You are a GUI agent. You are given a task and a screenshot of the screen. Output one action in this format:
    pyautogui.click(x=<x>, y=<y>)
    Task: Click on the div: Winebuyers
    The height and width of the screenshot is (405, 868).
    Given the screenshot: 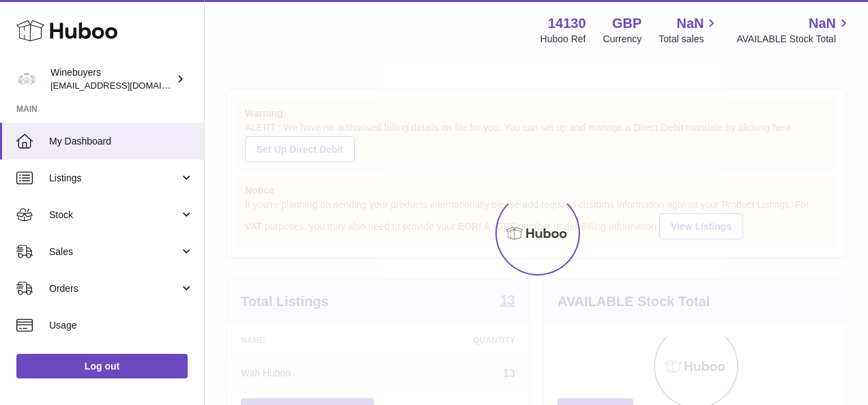 What is the action you would take?
    pyautogui.click(x=112, y=79)
    